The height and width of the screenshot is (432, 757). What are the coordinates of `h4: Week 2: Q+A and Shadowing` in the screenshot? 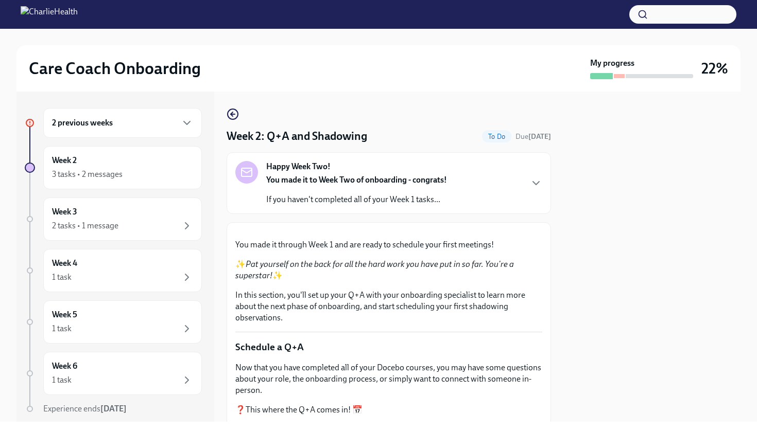 It's located at (296, 136).